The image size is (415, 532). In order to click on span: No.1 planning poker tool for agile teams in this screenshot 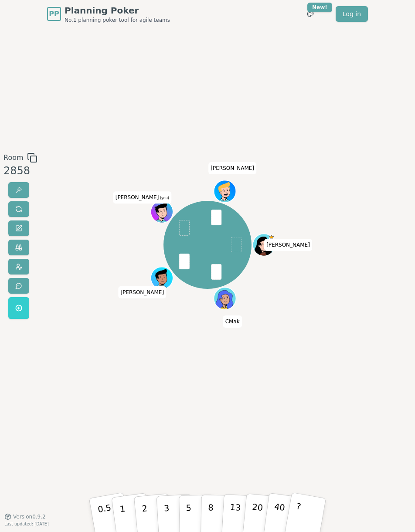, I will do `click(117, 20)`.